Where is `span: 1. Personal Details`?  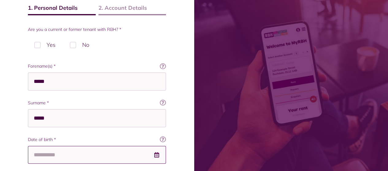 span: 1. Personal Details is located at coordinates (62, 10).